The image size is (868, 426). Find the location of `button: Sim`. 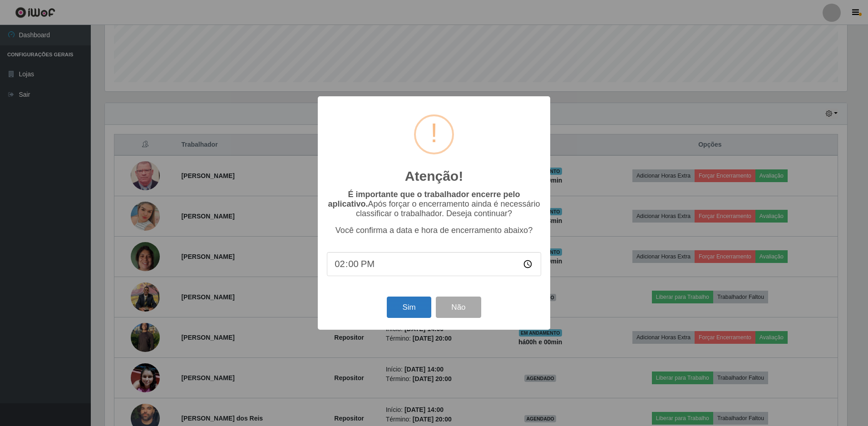

button: Sim is located at coordinates (409, 307).